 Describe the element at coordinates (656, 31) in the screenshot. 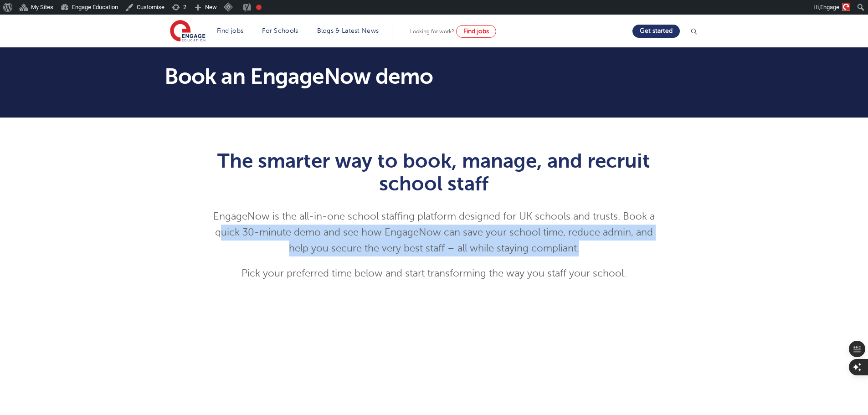

I see `a: Get started` at that location.